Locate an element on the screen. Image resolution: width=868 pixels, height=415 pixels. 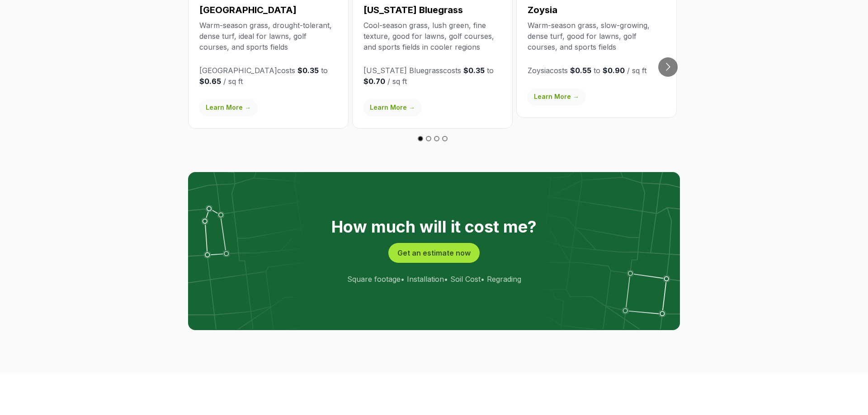
strong: $0.90 is located at coordinates (613, 71).